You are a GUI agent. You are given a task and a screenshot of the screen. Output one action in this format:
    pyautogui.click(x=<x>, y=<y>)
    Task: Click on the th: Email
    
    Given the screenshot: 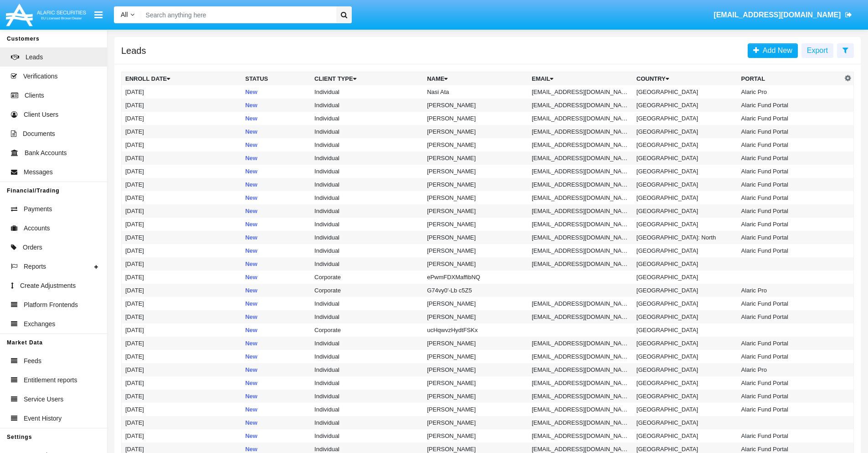 What is the action you would take?
    pyautogui.click(x=581, y=79)
    